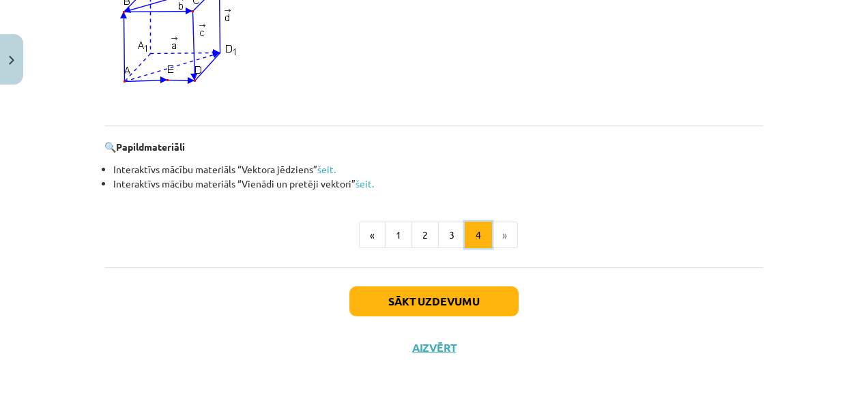 Image resolution: width=868 pixels, height=405 pixels. What do you see at coordinates (11, 60) in the screenshot?
I see `img: icon-close-lesson-0947bae3869378f0d4975bcd49f059093ad1ed9edebbc8119c70593378902aed.svg` at bounding box center [11, 60].